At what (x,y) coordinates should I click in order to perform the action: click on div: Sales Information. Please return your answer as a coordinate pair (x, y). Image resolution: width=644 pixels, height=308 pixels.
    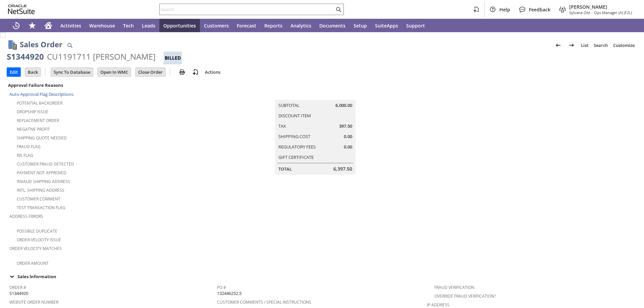
    Looking at the image, I should click on (321, 277).